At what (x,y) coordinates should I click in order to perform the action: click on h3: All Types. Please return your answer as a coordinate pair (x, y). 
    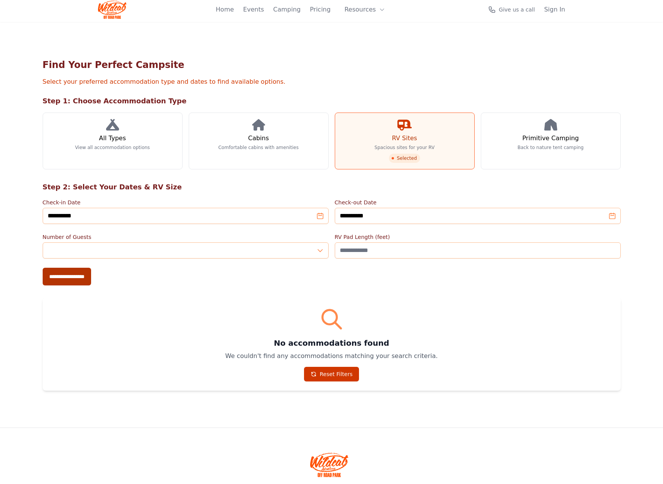
    Looking at the image, I should click on (112, 138).